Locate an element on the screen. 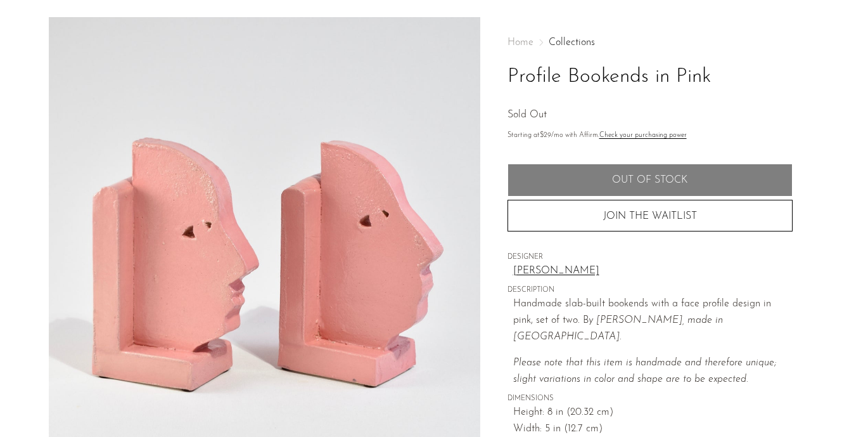 The width and height of the screenshot is (868, 437). span: $29 is located at coordinates (546, 135).